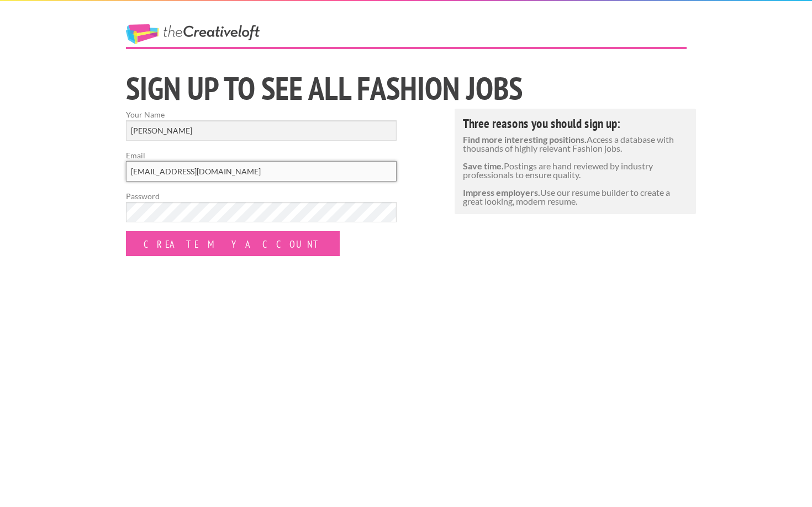 Image resolution: width=812 pixels, height=507 pixels. Describe the element at coordinates (501, 192) in the screenshot. I see `strong: Impress employers.` at that location.